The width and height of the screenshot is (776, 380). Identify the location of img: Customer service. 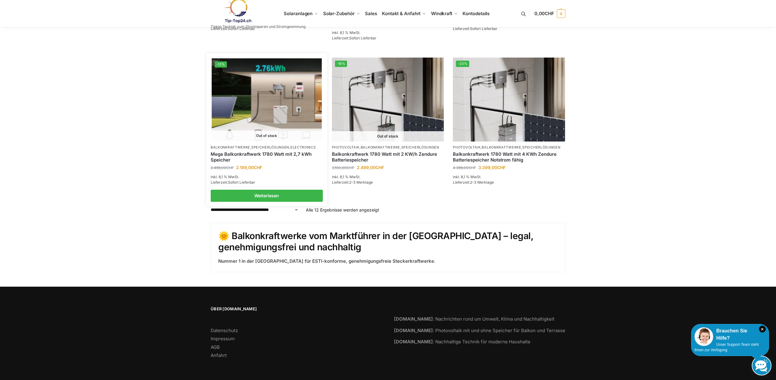
(704, 337).